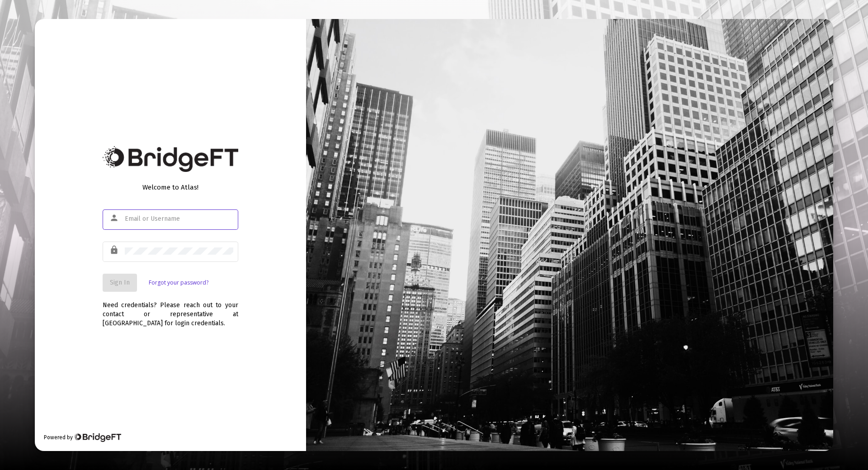 Image resolution: width=868 pixels, height=470 pixels. I want to click on input: Email or Username, so click(179, 219).